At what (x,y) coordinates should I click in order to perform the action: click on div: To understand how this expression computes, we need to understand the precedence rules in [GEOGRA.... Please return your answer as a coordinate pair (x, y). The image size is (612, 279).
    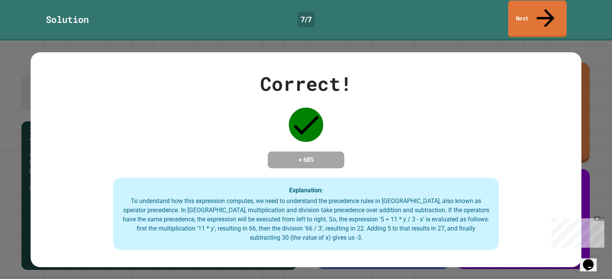
    Looking at the image, I should click on (306, 220).